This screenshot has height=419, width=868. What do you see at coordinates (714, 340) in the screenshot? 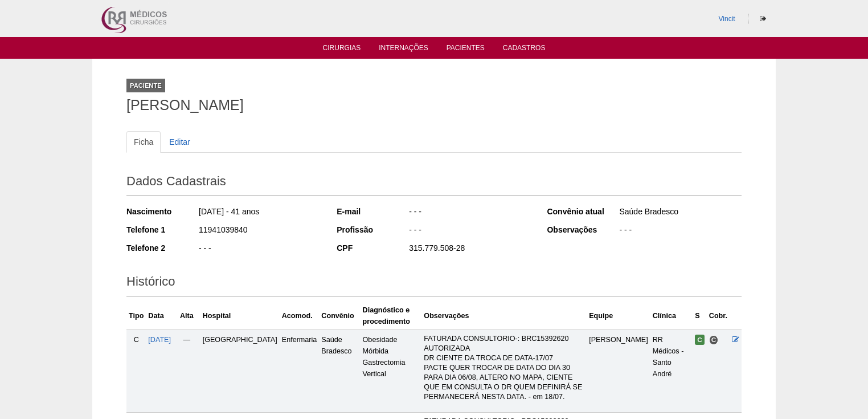
I see `span: Consultório` at bounding box center [714, 340].